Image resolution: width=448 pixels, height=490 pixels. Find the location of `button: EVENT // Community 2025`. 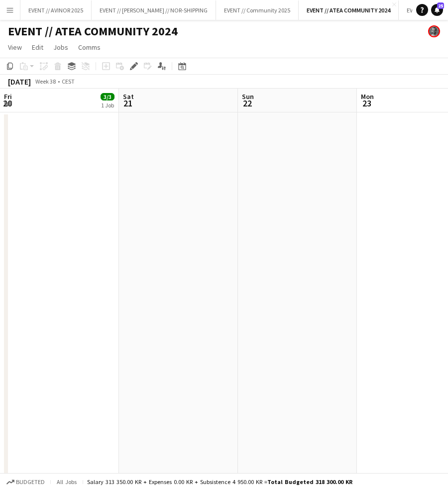

button: EVENT // Community 2025 is located at coordinates (257, 10).